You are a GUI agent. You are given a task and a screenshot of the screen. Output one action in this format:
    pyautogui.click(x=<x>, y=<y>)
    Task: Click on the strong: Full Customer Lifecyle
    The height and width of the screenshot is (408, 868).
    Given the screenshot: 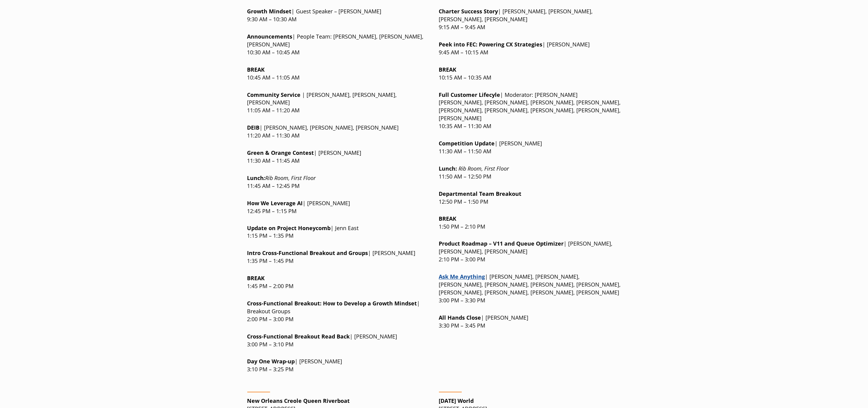 What is the action you would take?
    pyautogui.click(x=470, y=95)
    